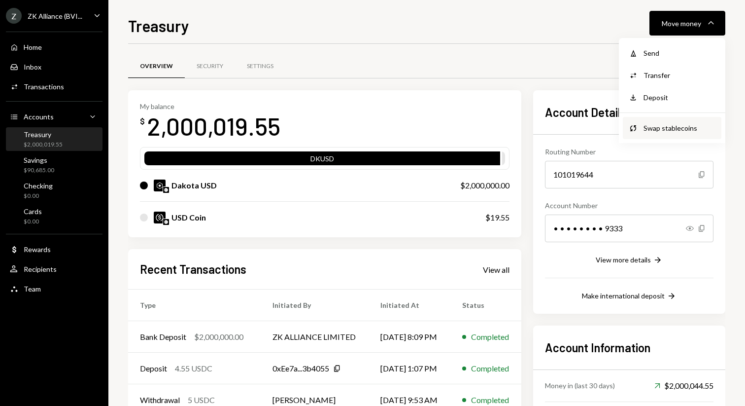  Describe the element at coordinates (630, 260) in the screenshot. I see `button: View more details` at that location.